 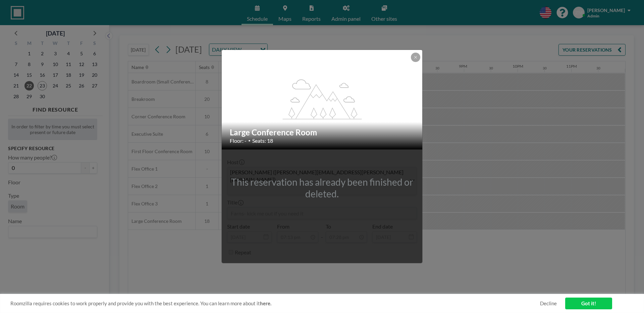 I want to click on a: here., so click(x=266, y=303).